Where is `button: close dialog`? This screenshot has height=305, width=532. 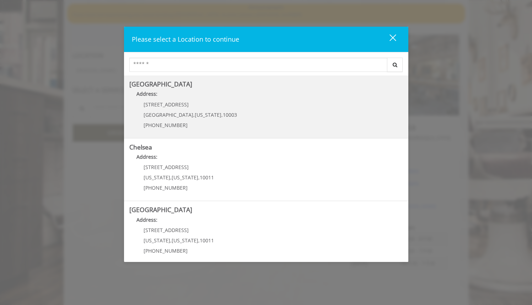 button: close dialog is located at coordinates (389, 39).